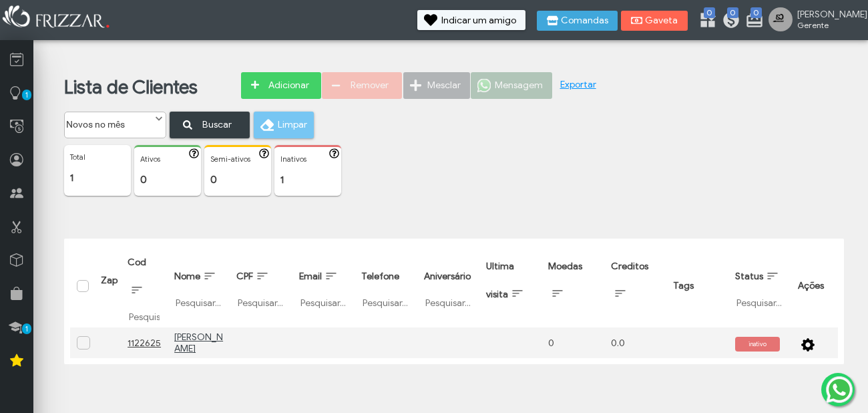  What do you see at coordinates (144, 286) in the screenshot?
I see `th: Cod: activate to sort column ascending` at bounding box center [144, 286].